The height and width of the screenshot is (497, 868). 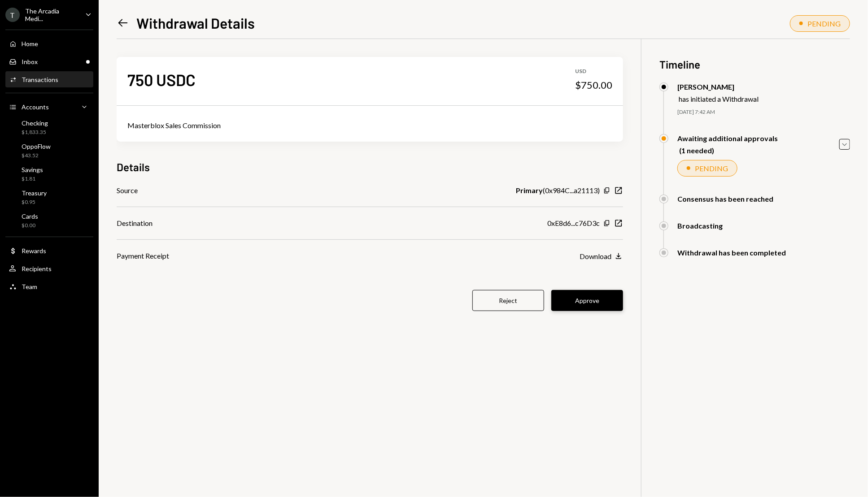 I want to click on a: Cards$0.00, so click(x=49, y=220).